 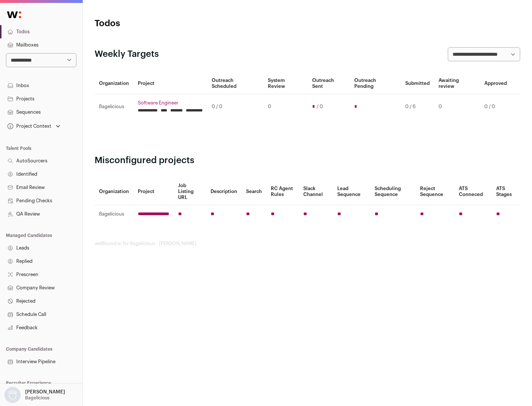 I want to click on h2: Weekly Targets, so click(x=127, y=54).